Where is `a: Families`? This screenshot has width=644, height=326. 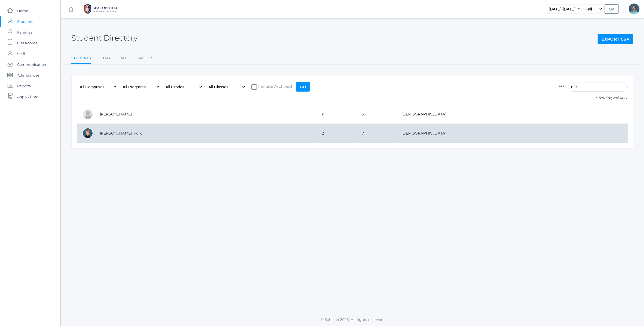 a: Families is located at coordinates (145, 58).